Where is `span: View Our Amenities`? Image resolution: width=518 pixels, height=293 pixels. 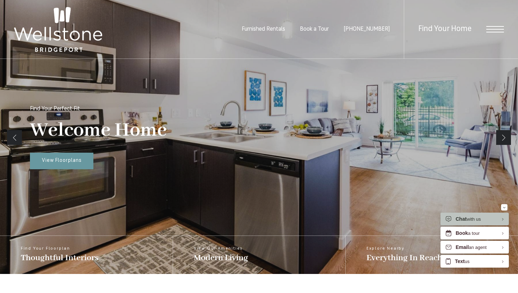 span: View Our Amenities is located at coordinates (221, 248).